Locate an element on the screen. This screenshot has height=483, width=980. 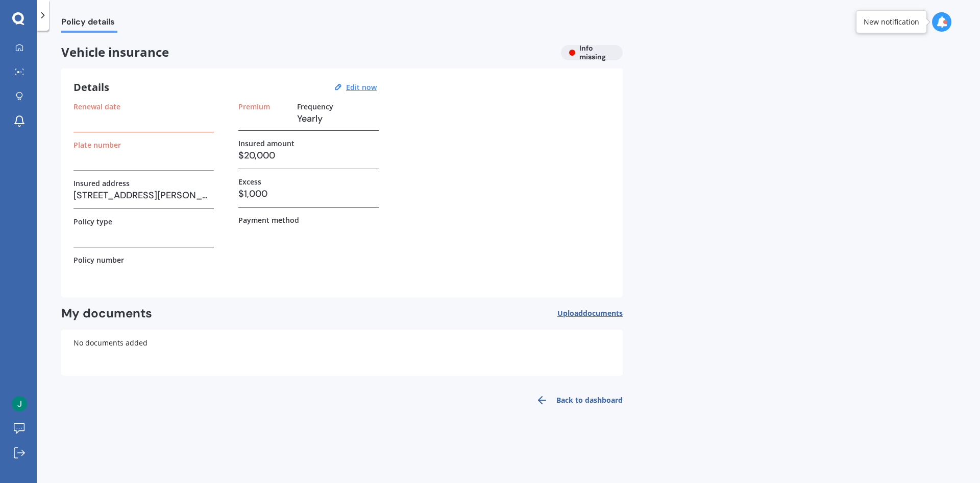
button: Edit now is located at coordinates (361, 87).